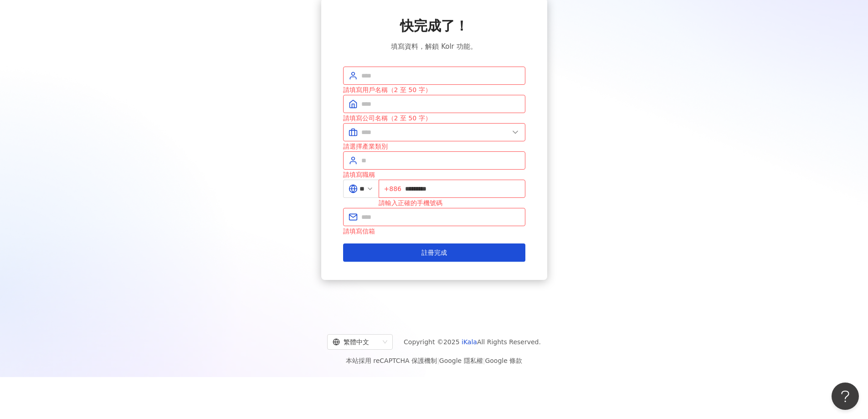  What do you see at coordinates (434, 252) in the screenshot?
I see `span: 註冊完成` at bounding box center [434, 252].